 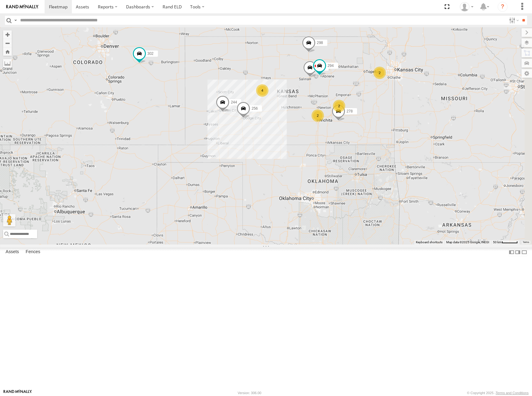 What do you see at coordinates (513, 20) in the screenshot?
I see `label: Search Filter Options` at bounding box center [513, 20].